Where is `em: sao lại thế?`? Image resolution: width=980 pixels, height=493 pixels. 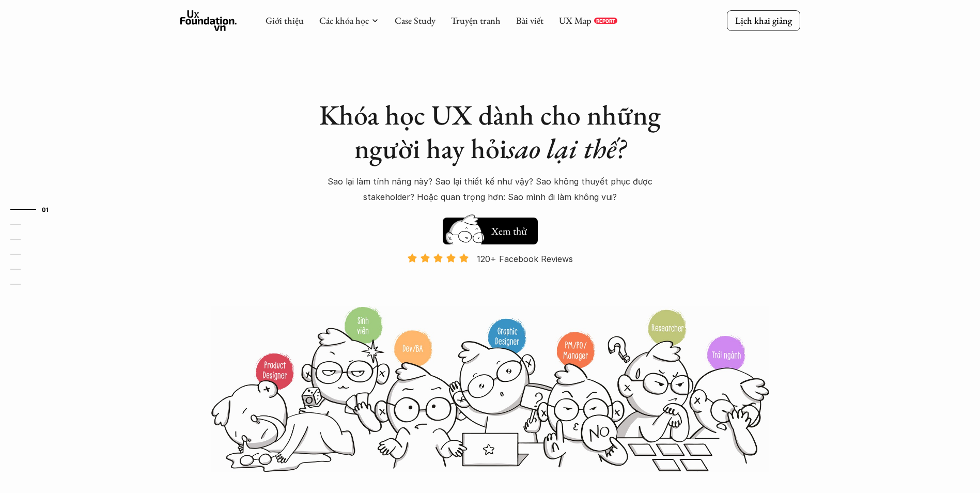
em: sao lại thế? is located at coordinates (567, 149).